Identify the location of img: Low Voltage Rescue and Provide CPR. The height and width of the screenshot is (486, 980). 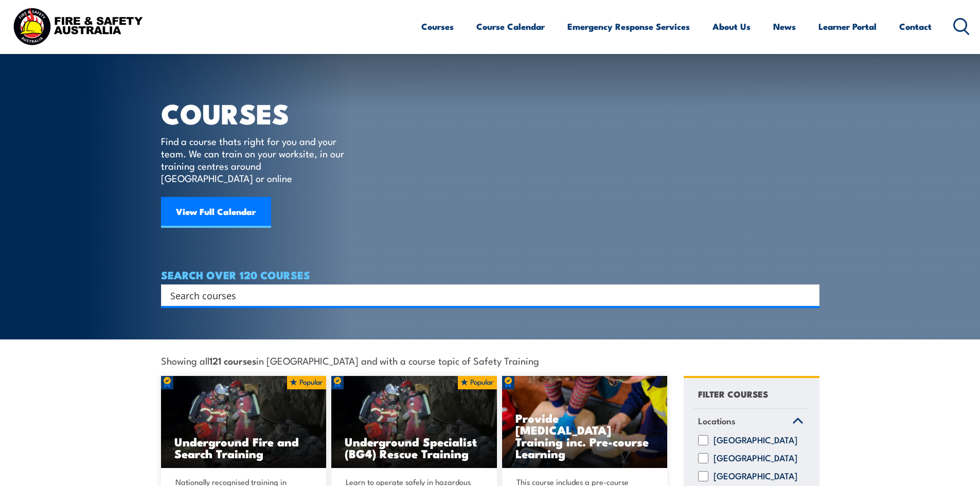
(585, 423).